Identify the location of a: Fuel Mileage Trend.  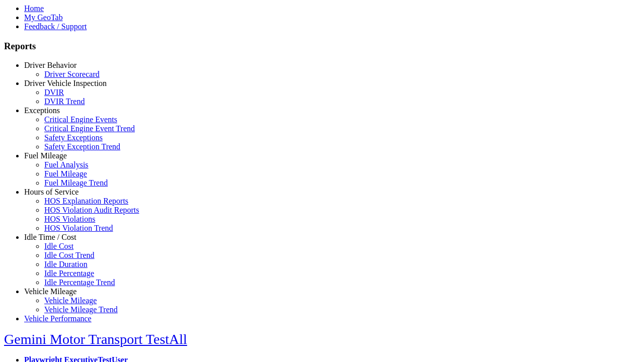
(76, 182).